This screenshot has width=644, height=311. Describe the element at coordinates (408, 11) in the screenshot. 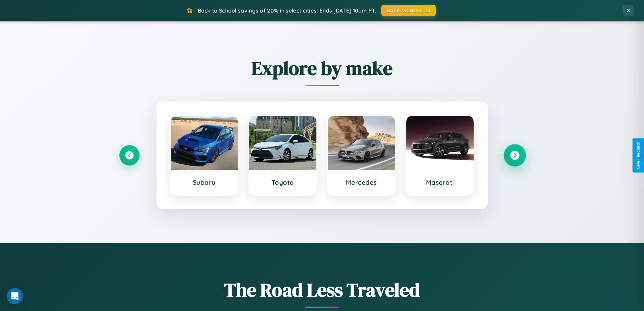

I see `button: BACK2SCHOOL20` at that location.